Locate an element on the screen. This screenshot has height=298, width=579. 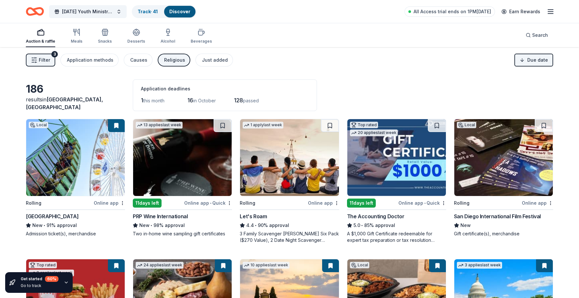
button: Filter3 is located at coordinates (40, 60).